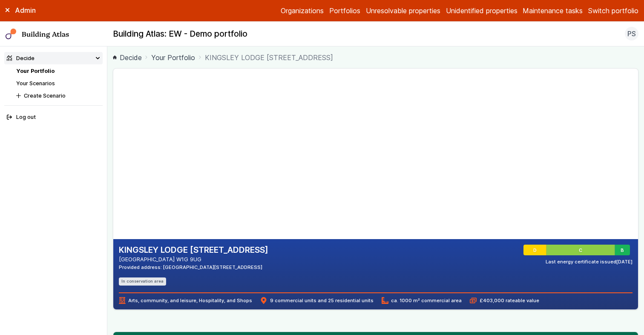 Image resolution: width=644 pixels, height=335 pixels. What do you see at coordinates (482, 11) in the screenshot?
I see `a: Unidentified properties` at bounding box center [482, 11].